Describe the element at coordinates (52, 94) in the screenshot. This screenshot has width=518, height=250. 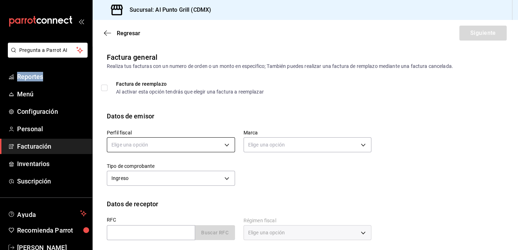
I see `span: Menú` at that location.